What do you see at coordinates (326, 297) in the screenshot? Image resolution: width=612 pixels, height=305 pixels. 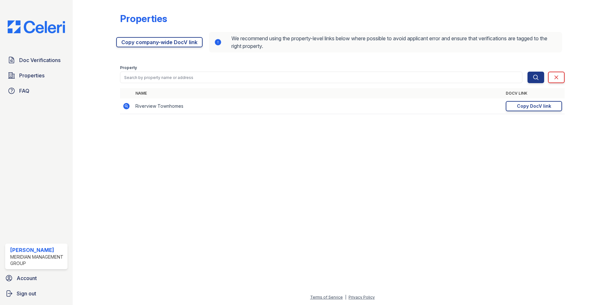 I see `a: Terms of Service` at bounding box center [326, 297].